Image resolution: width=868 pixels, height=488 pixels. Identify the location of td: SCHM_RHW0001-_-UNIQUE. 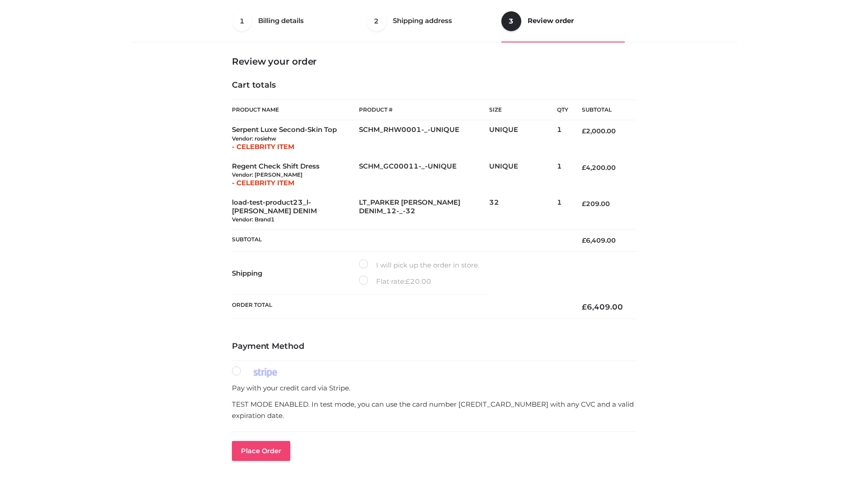
(424, 139).